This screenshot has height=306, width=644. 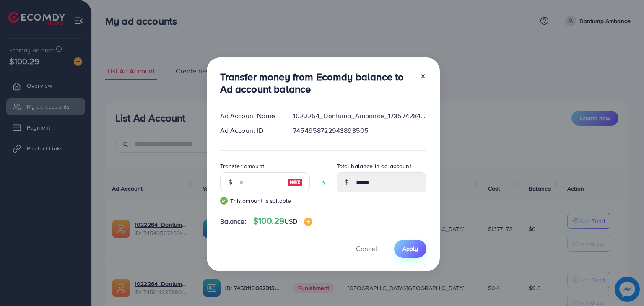 I want to click on label: Total balance in ad account, so click(x=374, y=166).